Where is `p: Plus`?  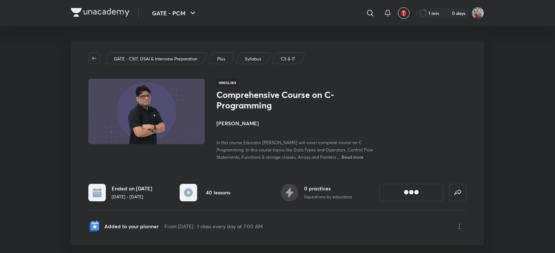
p: Plus is located at coordinates (221, 59).